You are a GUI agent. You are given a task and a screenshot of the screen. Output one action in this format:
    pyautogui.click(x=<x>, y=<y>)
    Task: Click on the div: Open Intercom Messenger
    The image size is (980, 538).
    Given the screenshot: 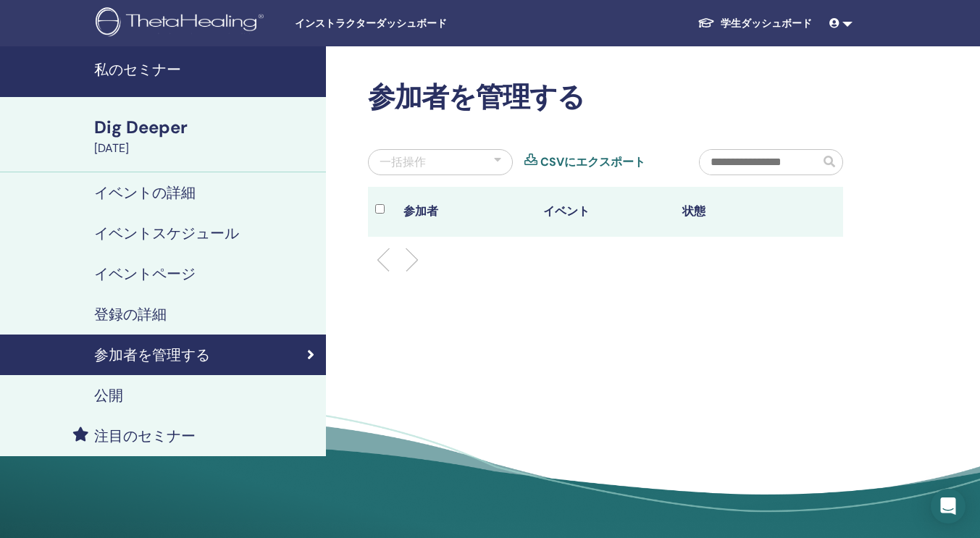 What is the action you would take?
    pyautogui.click(x=947, y=506)
    